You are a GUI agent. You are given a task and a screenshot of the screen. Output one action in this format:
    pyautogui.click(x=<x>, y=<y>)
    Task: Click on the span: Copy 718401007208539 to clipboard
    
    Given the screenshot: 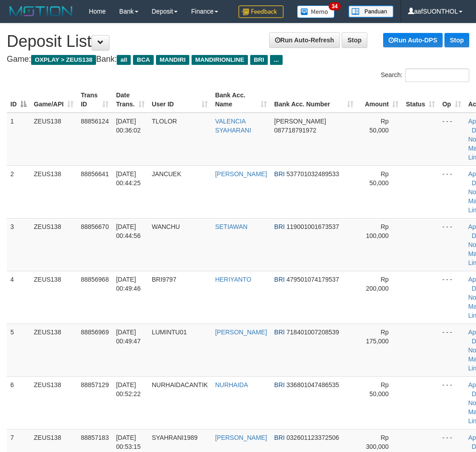 What is the action you would take?
    pyautogui.click(x=313, y=332)
    